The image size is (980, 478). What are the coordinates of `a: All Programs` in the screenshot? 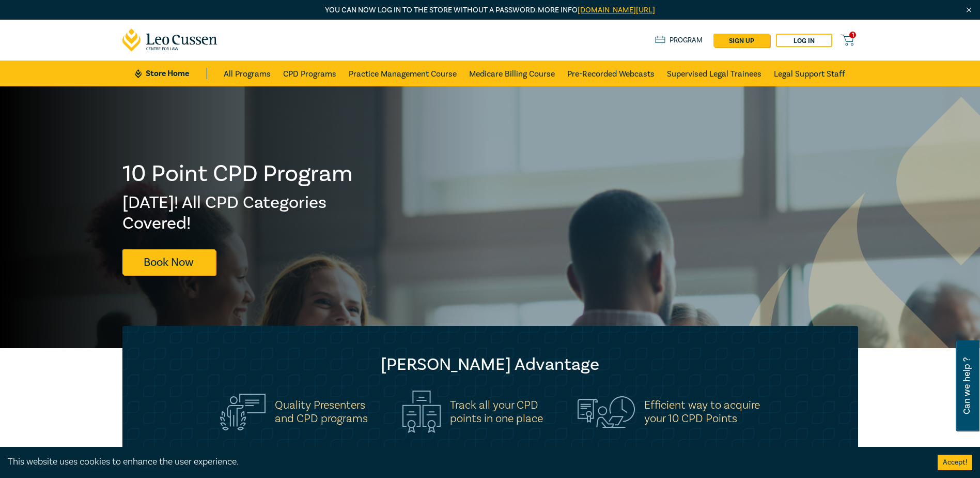 It's located at (247, 74).